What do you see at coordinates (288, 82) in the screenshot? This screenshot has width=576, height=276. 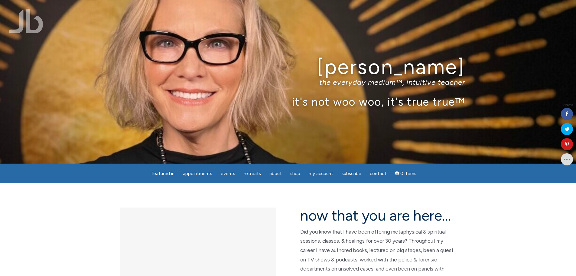 I see `p: the everyday medium™, intuitive teacher` at bounding box center [288, 82].